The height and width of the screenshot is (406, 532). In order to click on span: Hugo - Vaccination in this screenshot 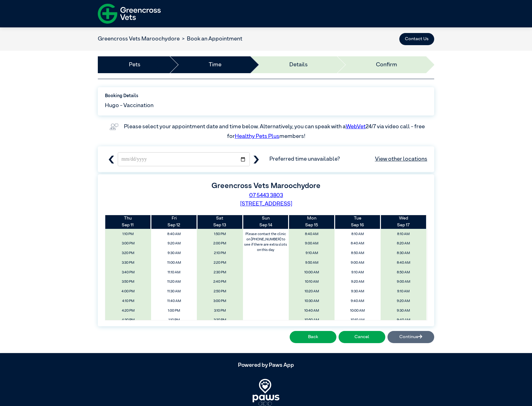, I will do `click(129, 105)`.